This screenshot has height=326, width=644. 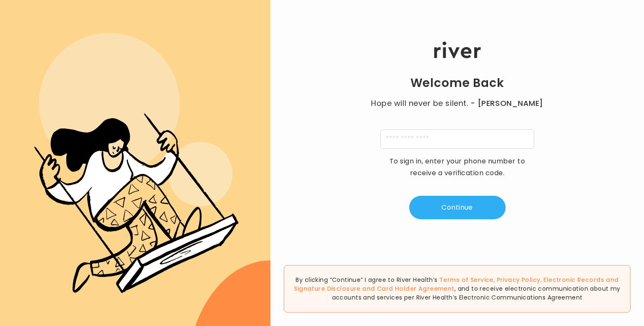 I want to click on p: To sign in, enter your phone number to receive a verification code., so click(x=458, y=167).